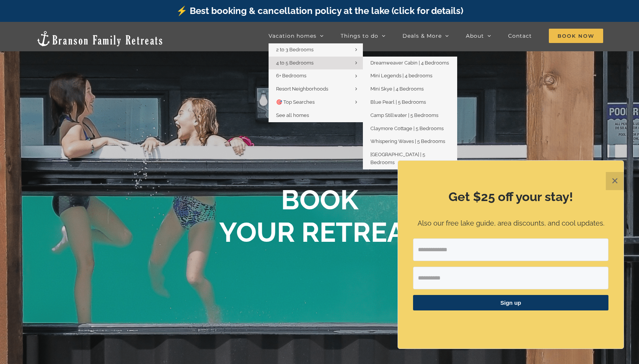  Describe the element at coordinates (295, 49) in the screenshot. I see `span: 2 to 3 Bedrooms` at that location.